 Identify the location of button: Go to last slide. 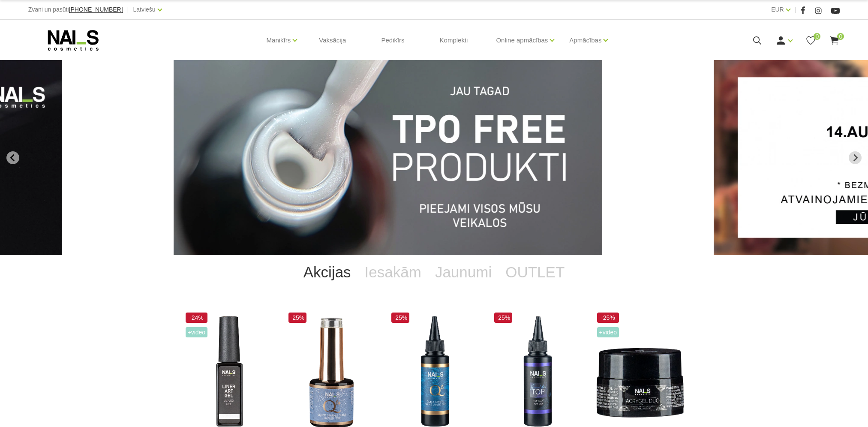
(13, 158).